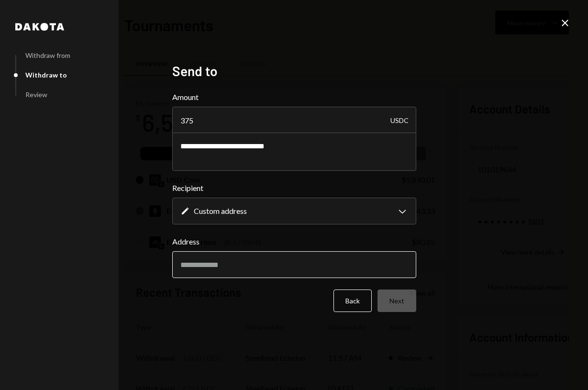 Image resolution: width=588 pixels, height=390 pixels. What do you see at coordinates (294, 211) in the screenshot?
I see `button: Recipient` at bounding box center [294, 211].